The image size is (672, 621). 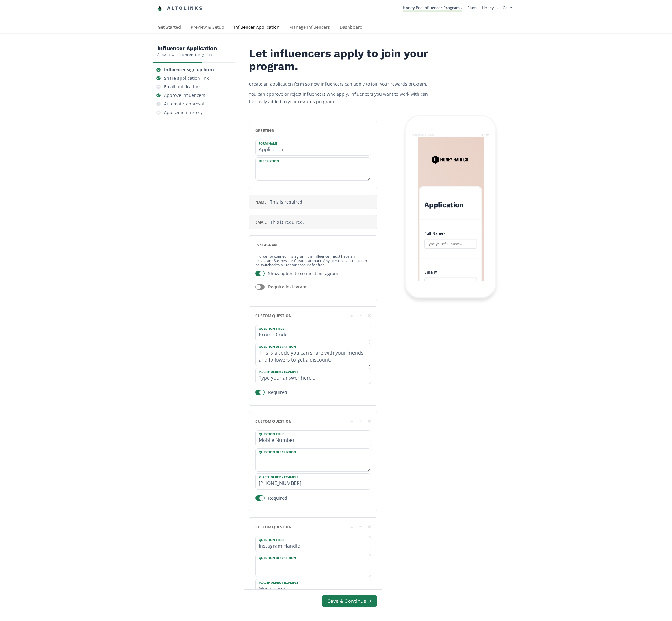 What do you see at coordinates (181, 8) in the screenshot?
I see `a: Altolinks` at bounding box center [181, 8].